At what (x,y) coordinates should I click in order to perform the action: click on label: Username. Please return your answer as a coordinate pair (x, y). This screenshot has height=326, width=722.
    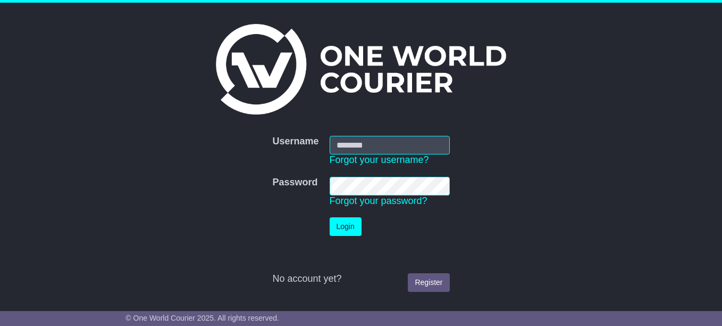
    Looking at the image, I should click on (295, 142).